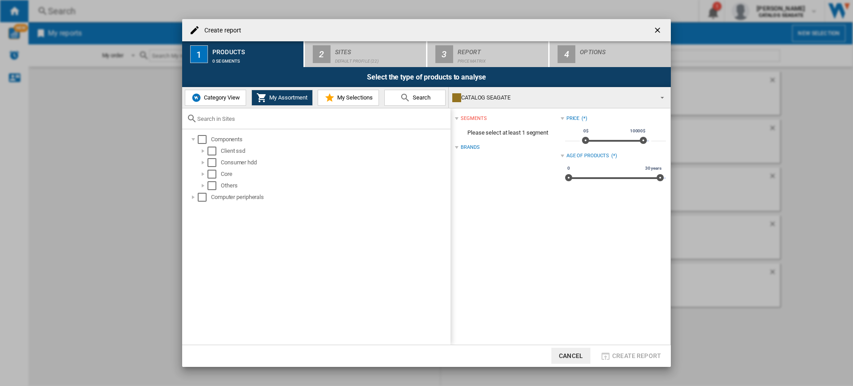 The height and width of the screenshot is (386, 853). I want to click on button: 1 Products 0 segments, so click(243, 54).